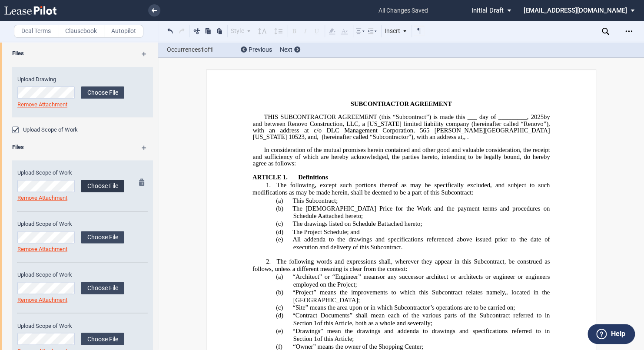 This screenshot has width=644, height=350. What do you see at coordinates (422, 319) in the screenshot?
I see `span: “Contract Documents” shall mean each of the various parts of the Subcontract referred to in Section` at bounding box center [422, 319].